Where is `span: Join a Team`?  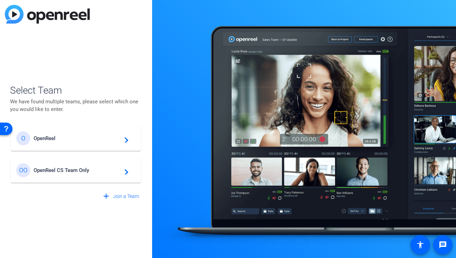
span: Join a Team is located at coordinates (126, 196).